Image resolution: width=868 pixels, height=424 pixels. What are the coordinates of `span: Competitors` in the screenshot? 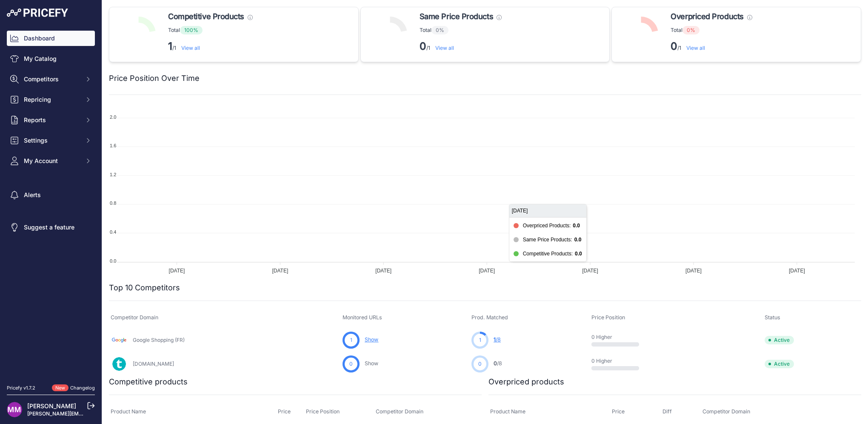 It's located at (52, 79).